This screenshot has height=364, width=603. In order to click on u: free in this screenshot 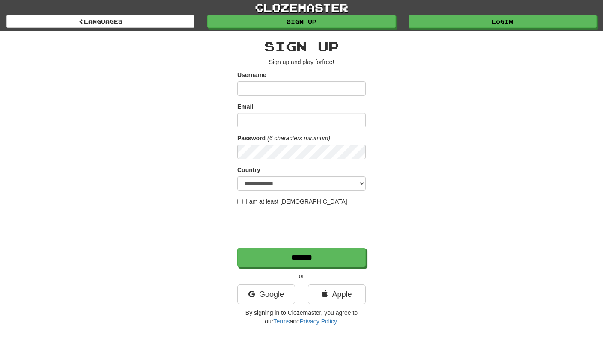, I will do `click(327, 62)`.